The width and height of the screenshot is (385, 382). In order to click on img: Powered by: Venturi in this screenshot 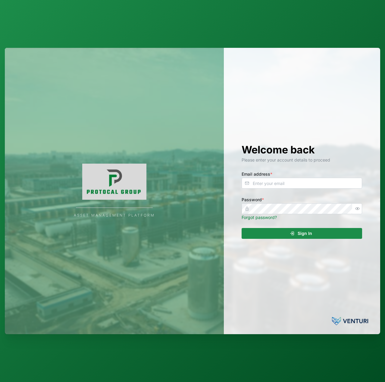, I will do `click(350, 321)`.